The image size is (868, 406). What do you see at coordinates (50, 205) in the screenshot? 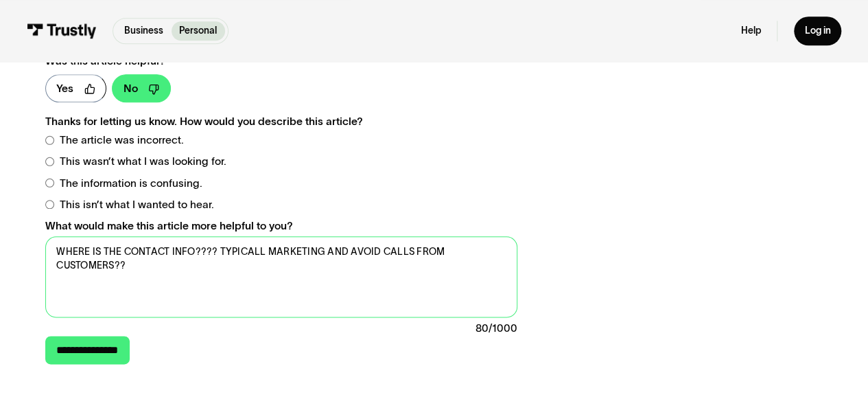
I see `input: This isn’t what I wanted to hear.` at bounding box center [50, 205].